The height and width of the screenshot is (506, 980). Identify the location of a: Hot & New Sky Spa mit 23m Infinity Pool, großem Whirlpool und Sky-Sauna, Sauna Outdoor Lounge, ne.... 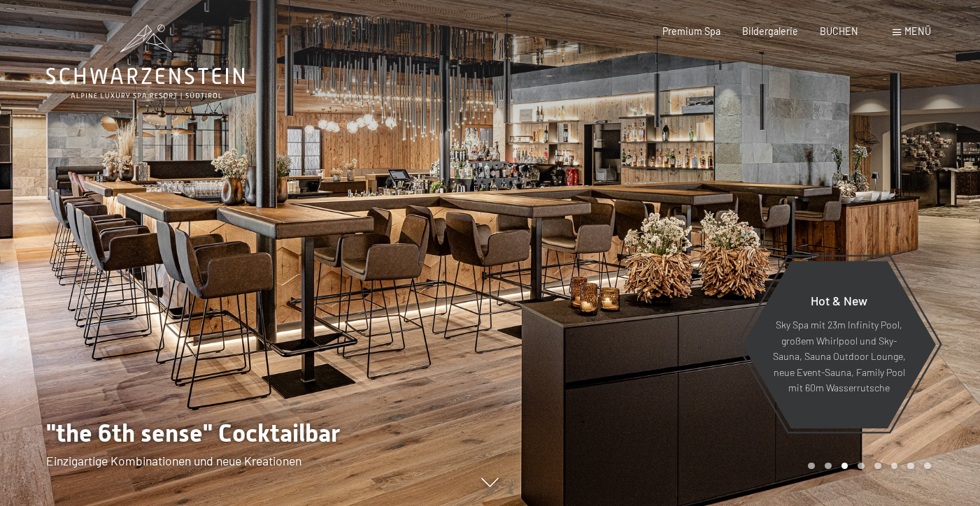
(839, 344).